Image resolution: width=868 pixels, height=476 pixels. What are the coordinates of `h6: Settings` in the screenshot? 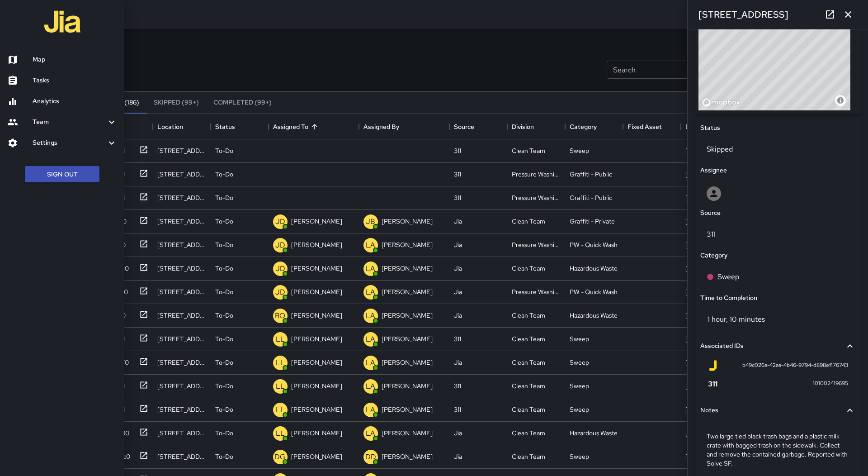 It's located at (69, 143).